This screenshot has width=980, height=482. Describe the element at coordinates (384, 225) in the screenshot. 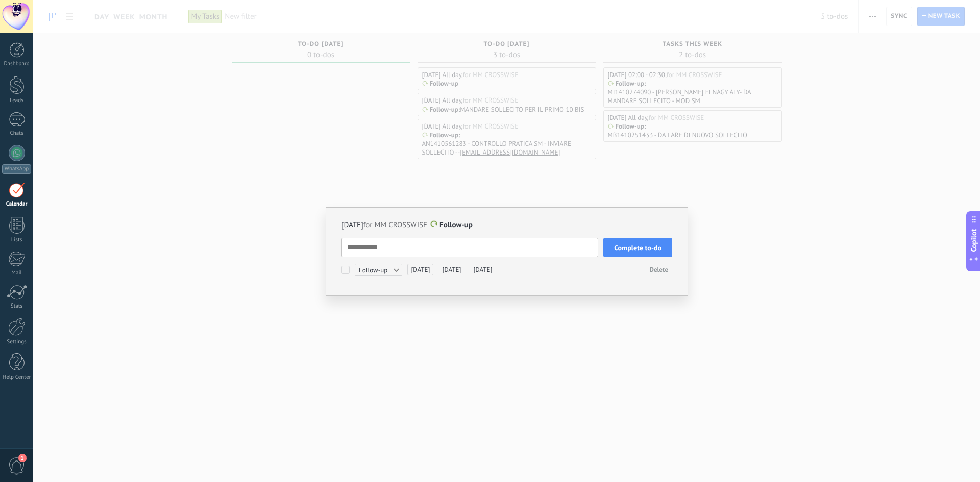

I see `span: for MM CROSSWISE` at that location.